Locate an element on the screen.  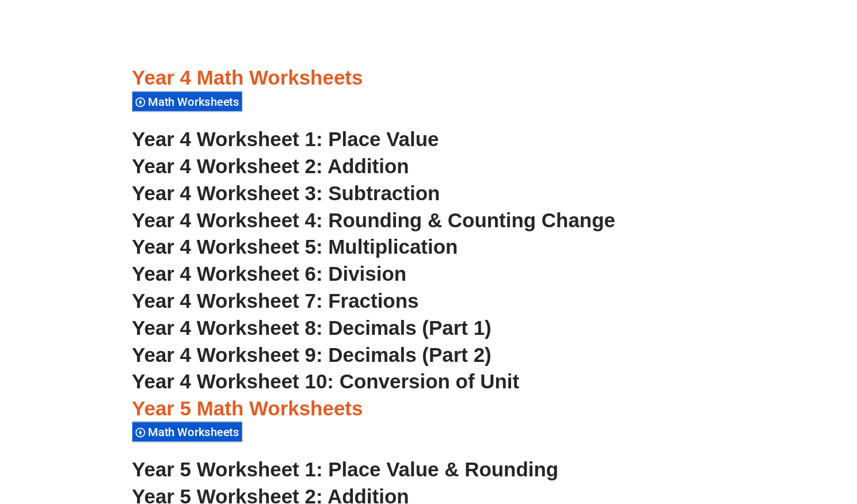
span: Year 5 Worksheet 4: Multiplication & Distributive Law is located at coordinates (295, 441).